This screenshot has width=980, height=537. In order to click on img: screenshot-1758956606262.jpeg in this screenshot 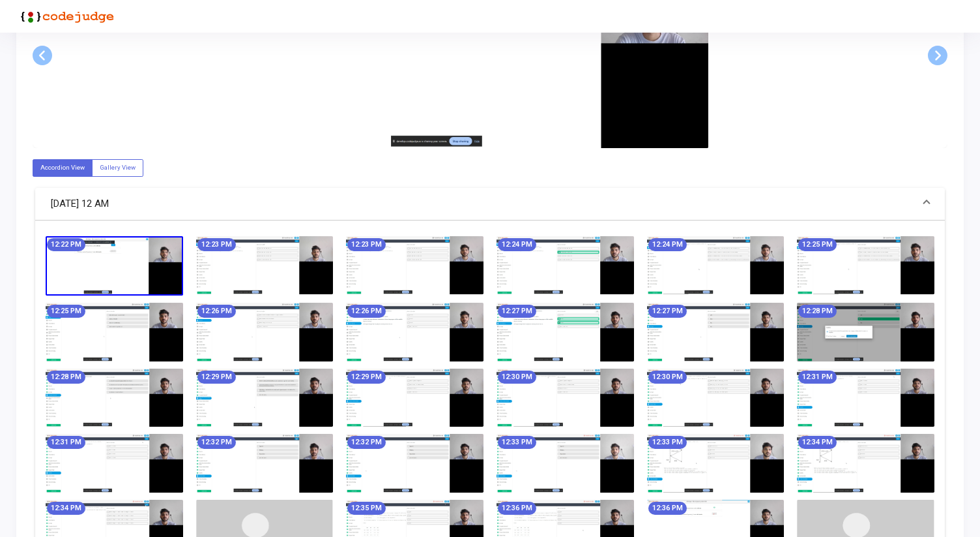, I will do `click(565, 463)`.